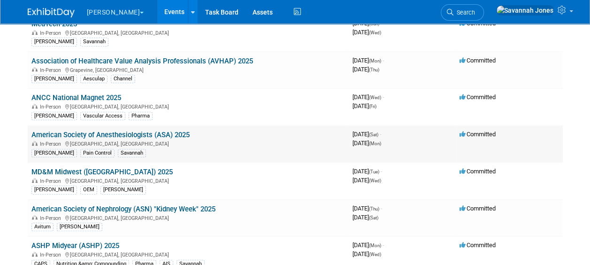 The image size is (590, 265). I want to click on span: (Fri), so click(372, 106).